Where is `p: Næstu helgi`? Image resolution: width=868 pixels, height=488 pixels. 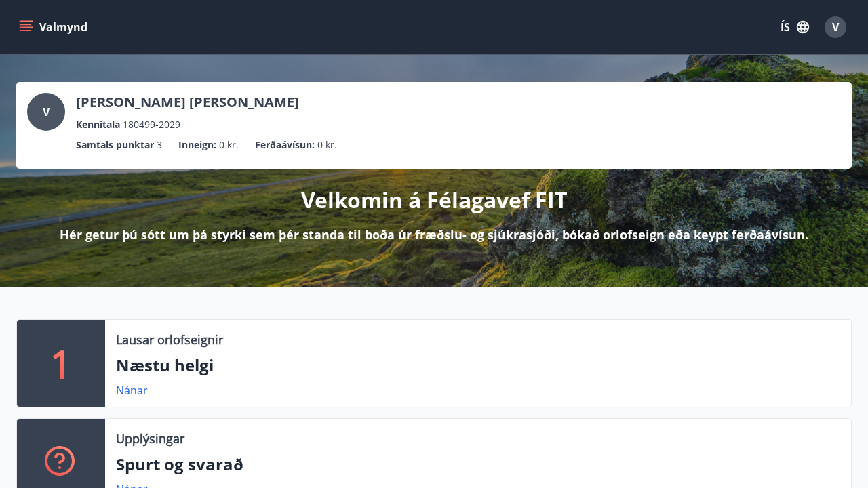 p: Næstu helgi is located at coordinates (478, 365).